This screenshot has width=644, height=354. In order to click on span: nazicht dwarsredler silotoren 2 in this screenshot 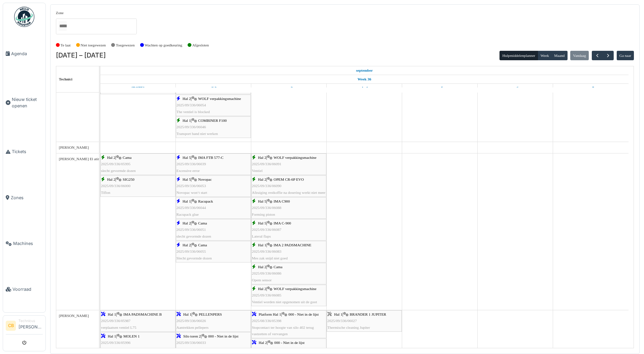, I will do `click(199, 349)`.